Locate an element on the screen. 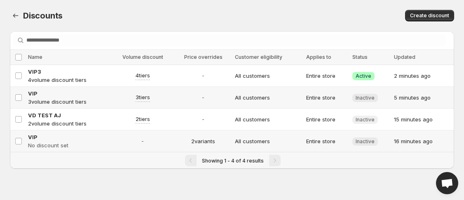 This screenshot has height=200, width=464. span: Status is located at coordinates (360, 57).